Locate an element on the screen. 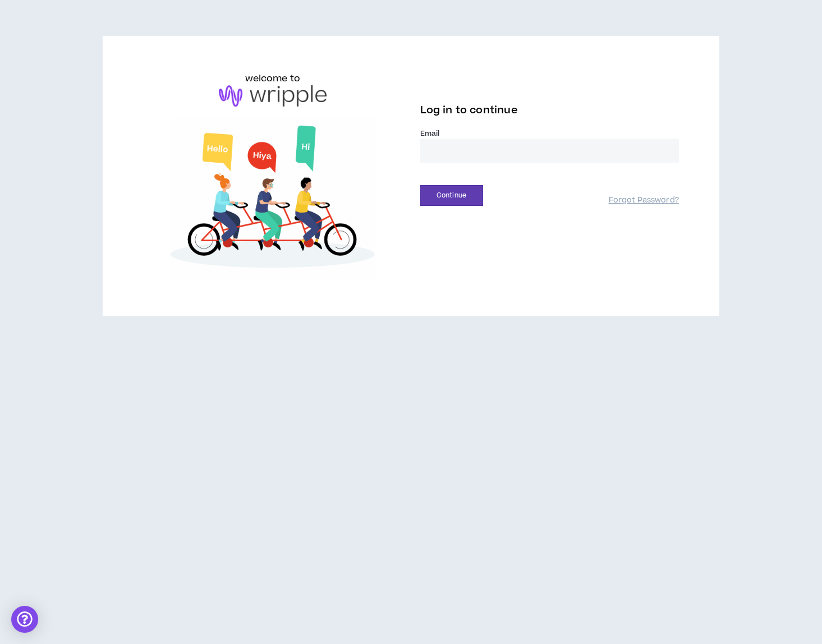 The width and height of the screenshot is (822, 644). div: Open Intercom Messenger is located at coordinates (25, 619).